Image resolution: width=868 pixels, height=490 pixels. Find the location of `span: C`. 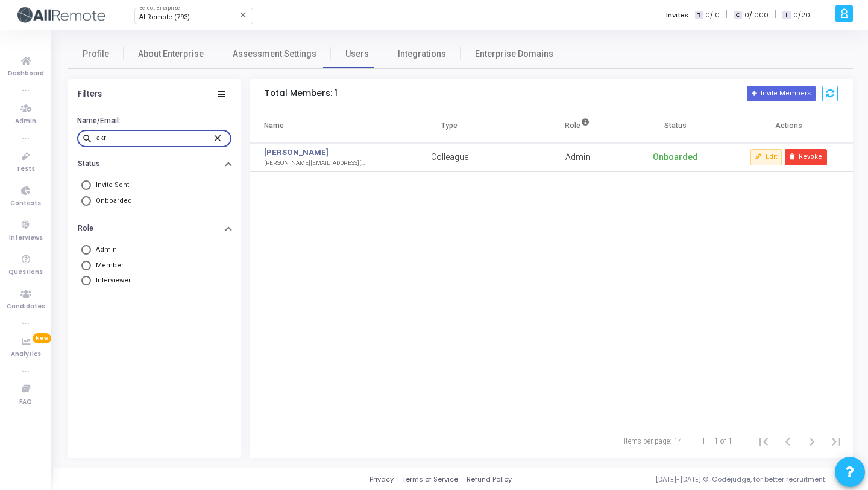

span: C is located at coordinates (738, 15).